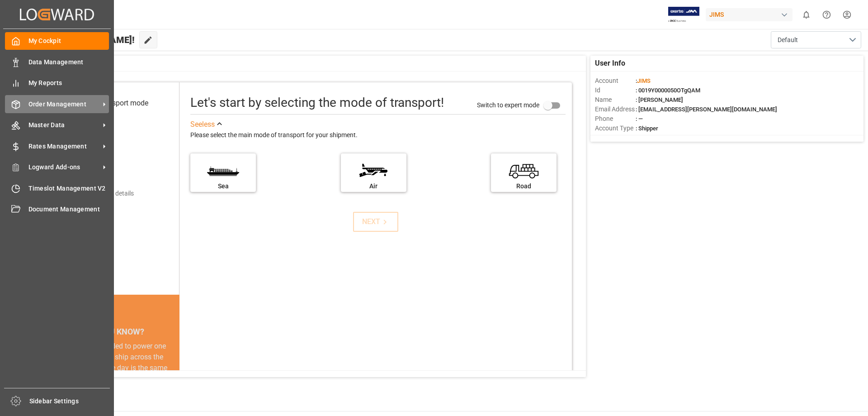 The height and width of the screenshot is (416, 868). Describe the element at coordinates (202, 124) in the screenshot. I see `div: See less` at that location.